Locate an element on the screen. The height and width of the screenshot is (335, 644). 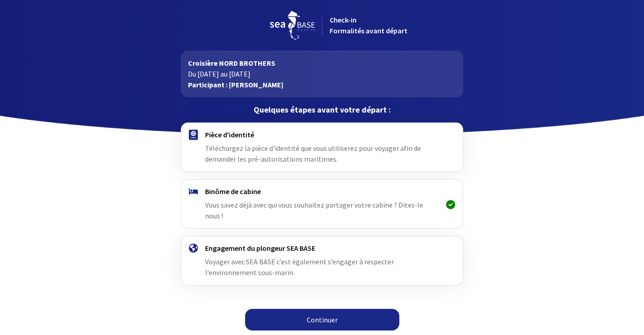
span: Check-in Formalités avant départ is located at coordinates (368, 25).